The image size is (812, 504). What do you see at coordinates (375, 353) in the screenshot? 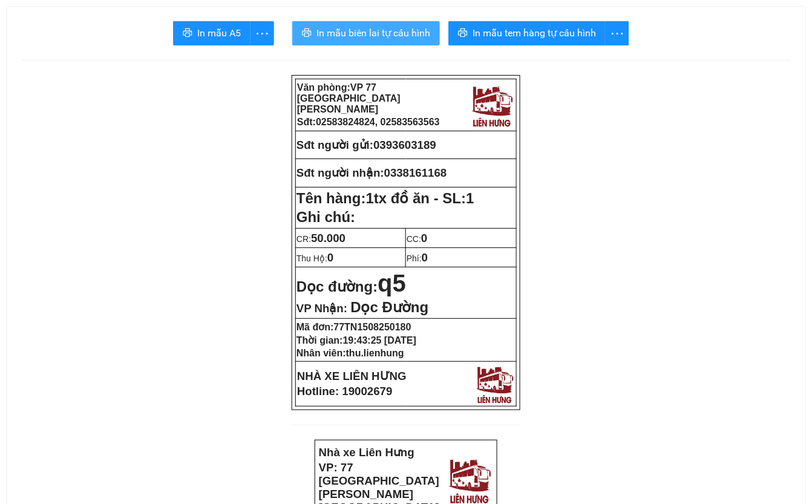
I see `span: thu.lienhung` at bounding box center [375, 353].